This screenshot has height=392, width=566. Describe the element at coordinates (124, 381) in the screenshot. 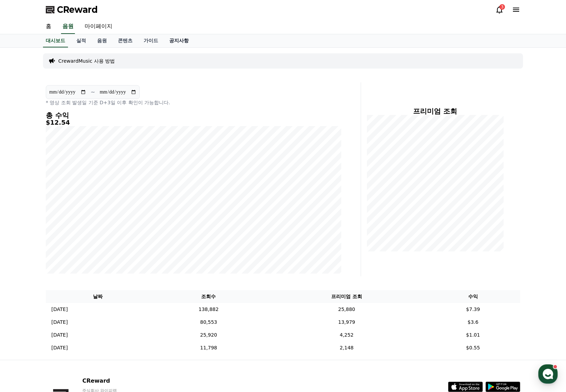

I see `p: CReward` at that location.